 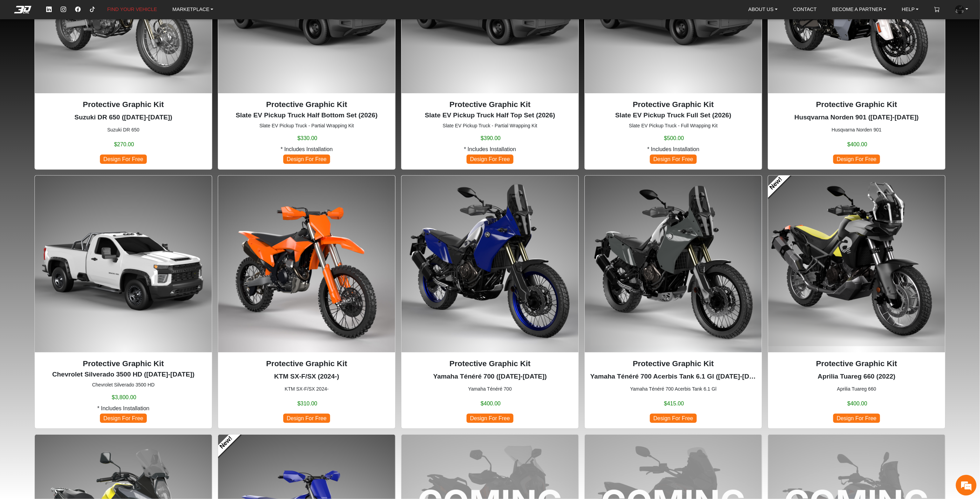 What do you see at coordinates (491, 139) in the screenshot?
I see `span: $390.00` at bounding box center [491, 139].